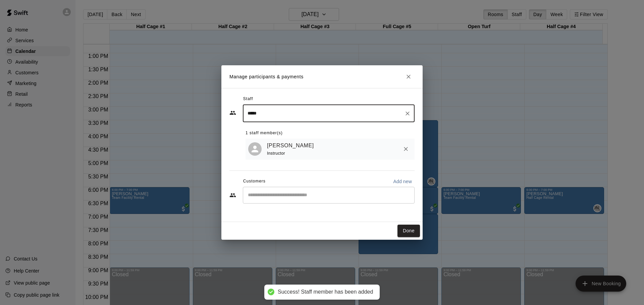  Describe the element at coordinates (326, 293) in the screenshot. I see `div: Success! Staff member has been added` at that location.